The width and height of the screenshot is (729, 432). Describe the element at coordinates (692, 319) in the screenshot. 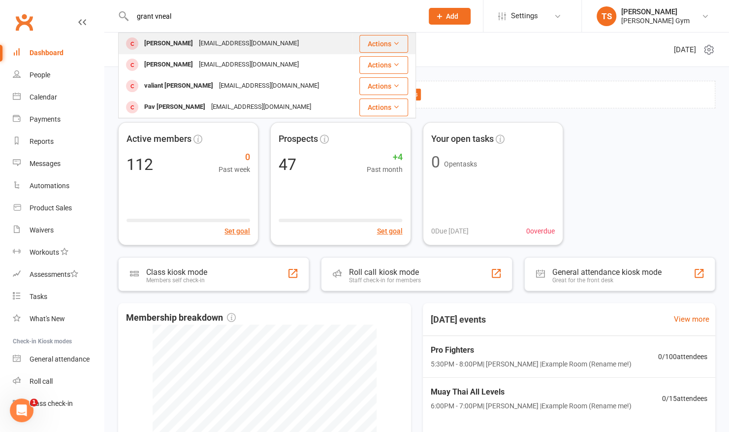

I see `a: View more` at that location.